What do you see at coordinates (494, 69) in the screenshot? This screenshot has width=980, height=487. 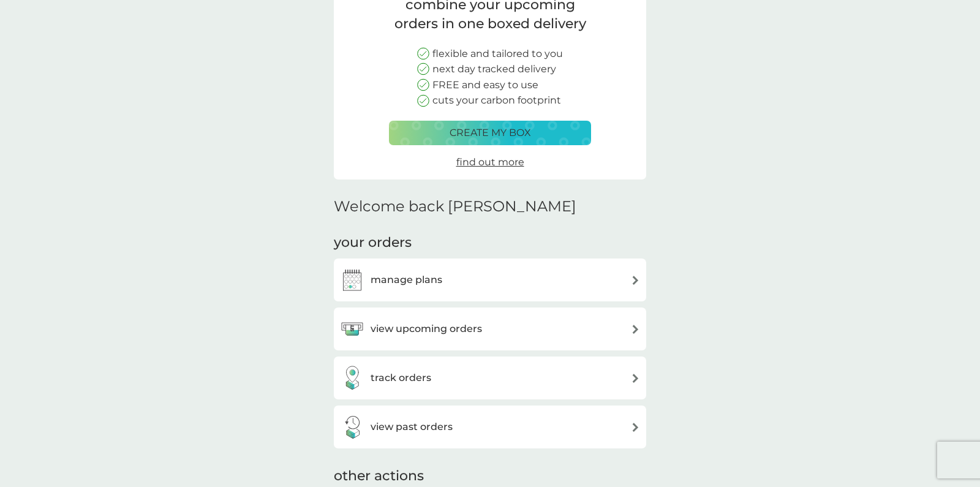 I see `p: next day tracked delivery` at bounding box center [494, 69].